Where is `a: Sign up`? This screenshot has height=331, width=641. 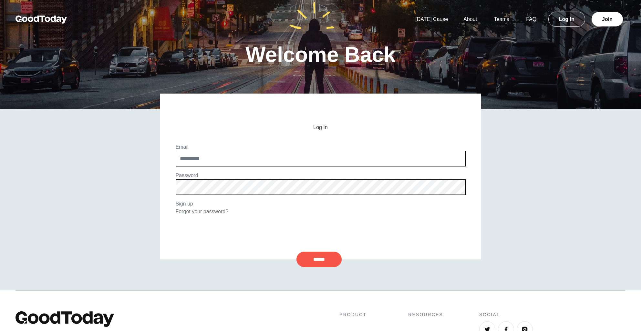 a: Sign up is located at coordinates (184, 204).